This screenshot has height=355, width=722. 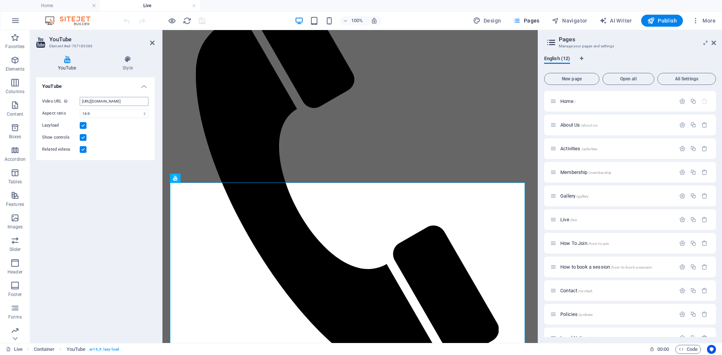 I want to click on span: /legal-notice, so click(x=599, y=338).